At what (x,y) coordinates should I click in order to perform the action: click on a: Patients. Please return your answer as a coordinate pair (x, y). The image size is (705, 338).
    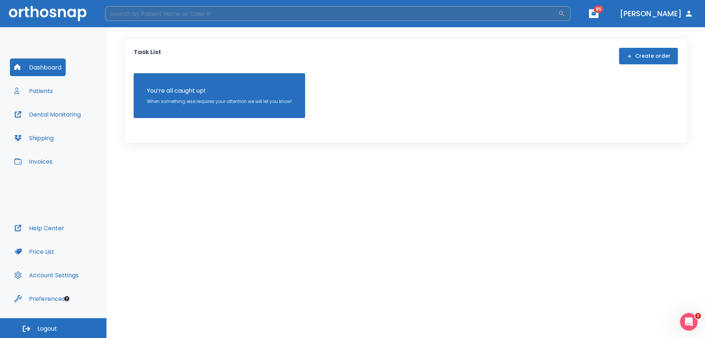
    Looking at the image, I should click on (33, 91).